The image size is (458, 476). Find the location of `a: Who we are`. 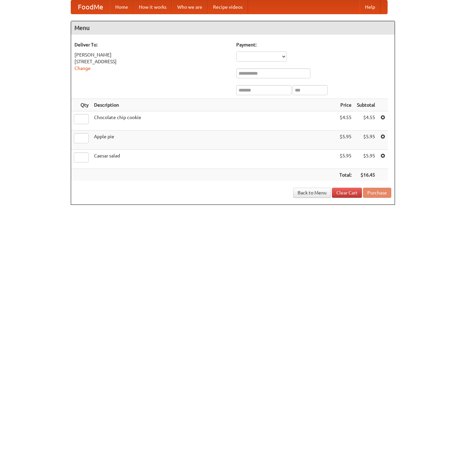

a: Who we are is located at coordinates (190, 7).